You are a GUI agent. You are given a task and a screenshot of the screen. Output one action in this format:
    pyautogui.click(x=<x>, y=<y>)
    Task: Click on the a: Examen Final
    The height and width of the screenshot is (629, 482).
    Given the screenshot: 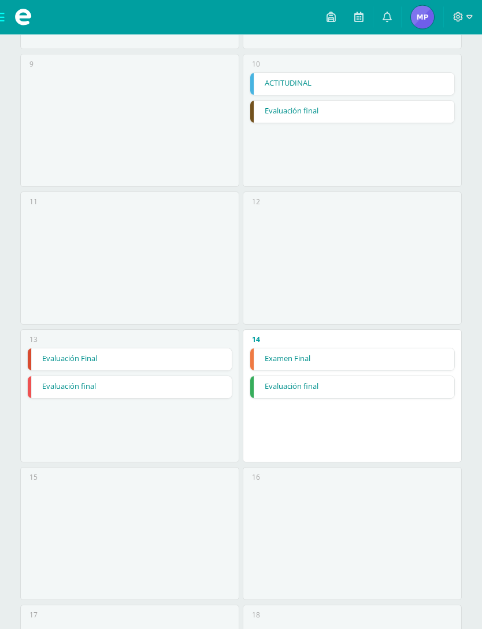 What is the action you would take?
    pyautogui.click(x=352, y=360)
    